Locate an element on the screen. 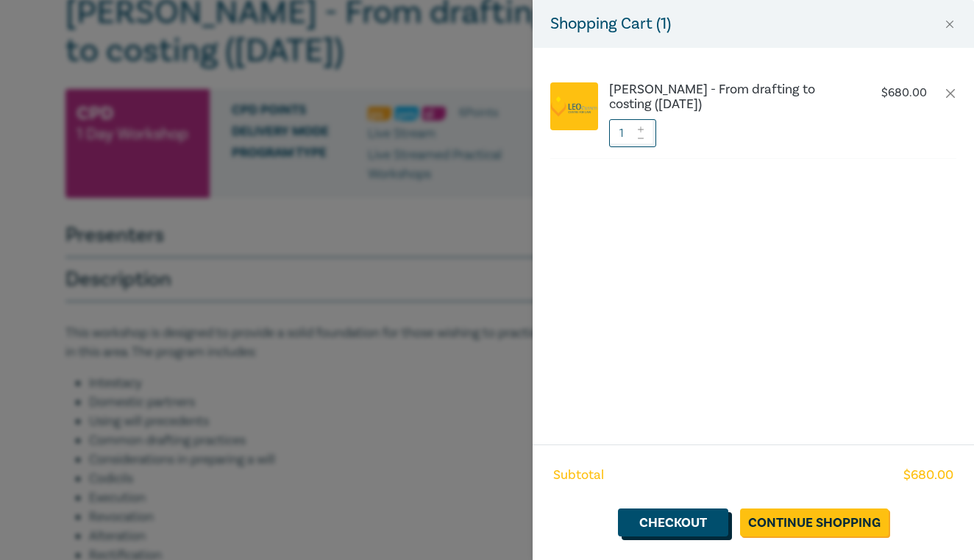 Image resolution: width=974 pixels, height=560 pixels. a: Continue Shopping is located at coordinates (814, 522).